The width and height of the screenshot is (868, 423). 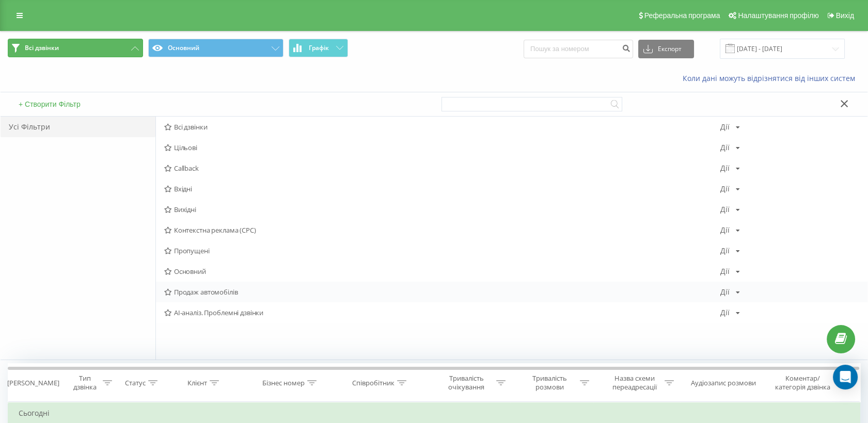 What do you see at coordinates (442, 148) in the screenshot?
I see `span: Цільові` at bounding box center [442, 148].